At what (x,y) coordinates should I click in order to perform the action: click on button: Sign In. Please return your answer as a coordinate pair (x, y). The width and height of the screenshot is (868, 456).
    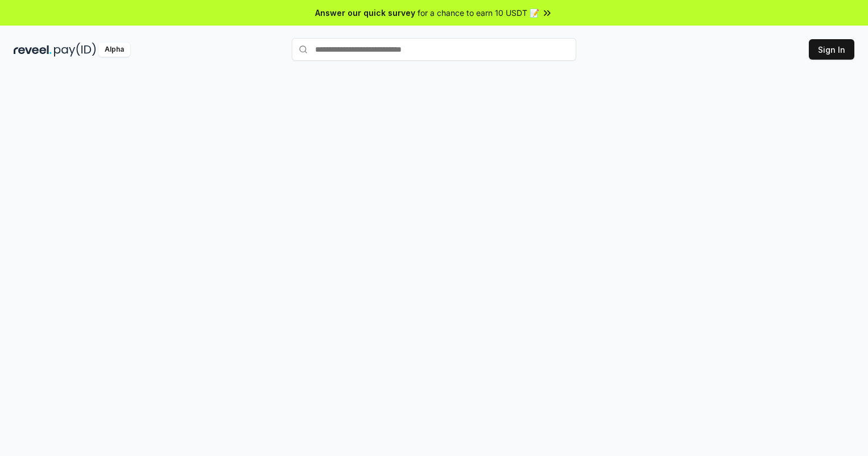
    Looking at the image, I should click on (831, 50).